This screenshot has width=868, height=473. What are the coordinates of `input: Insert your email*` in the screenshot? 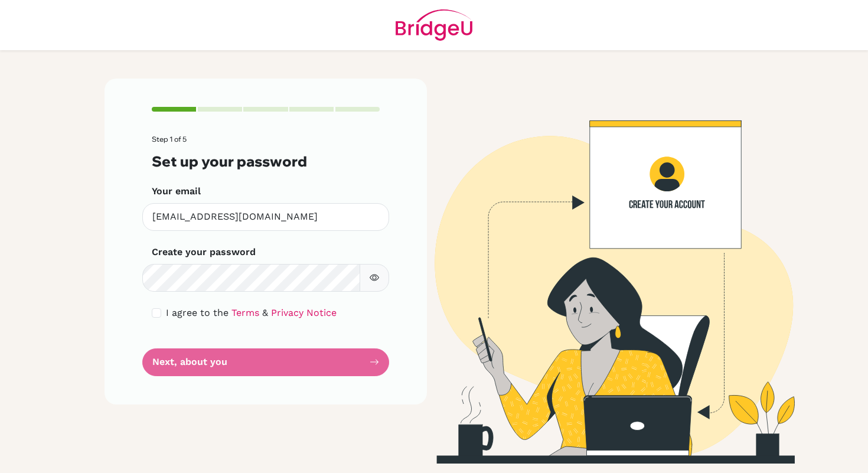 It's located at (266, 216).